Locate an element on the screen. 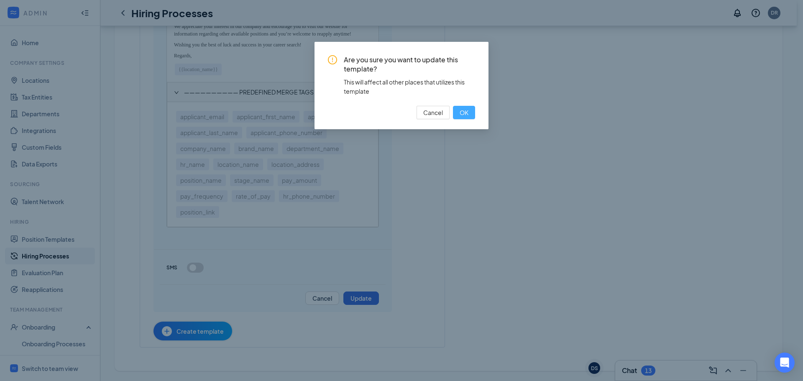  button: Cancel is located at coordinates (433, 112).